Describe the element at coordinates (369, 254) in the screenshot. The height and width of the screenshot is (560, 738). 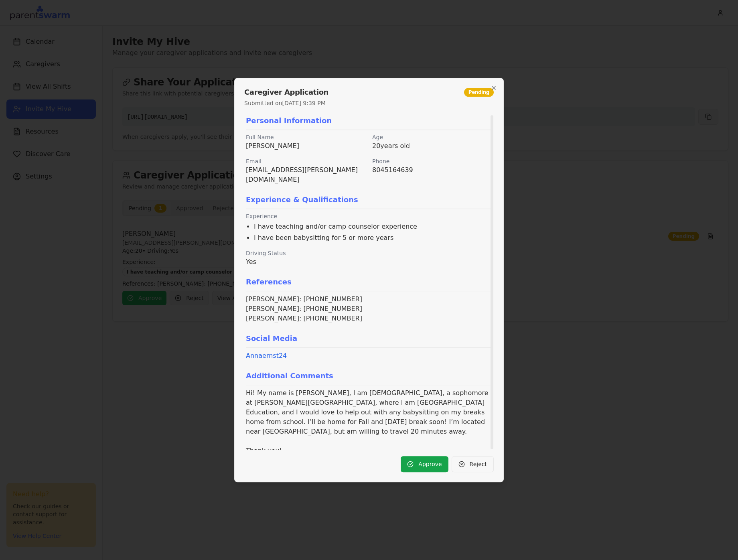
I see `p: Driving Status` at that location.